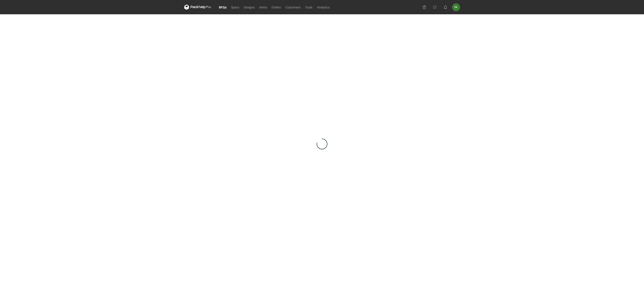 This screenshot has height=305, width=644. What do you see at coordinates (235, 7) in the screenshot?
I see `a: Specs` at bounding box center [235, 7].